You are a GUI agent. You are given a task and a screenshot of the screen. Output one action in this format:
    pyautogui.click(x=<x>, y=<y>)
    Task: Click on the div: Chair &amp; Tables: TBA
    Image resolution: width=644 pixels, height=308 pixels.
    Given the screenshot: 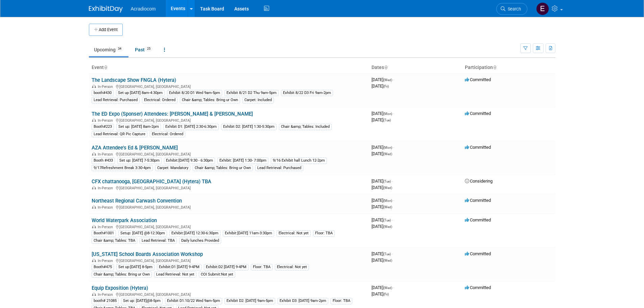 What is the action you would take?
    pyautogui.click(x=114, y=241)
    